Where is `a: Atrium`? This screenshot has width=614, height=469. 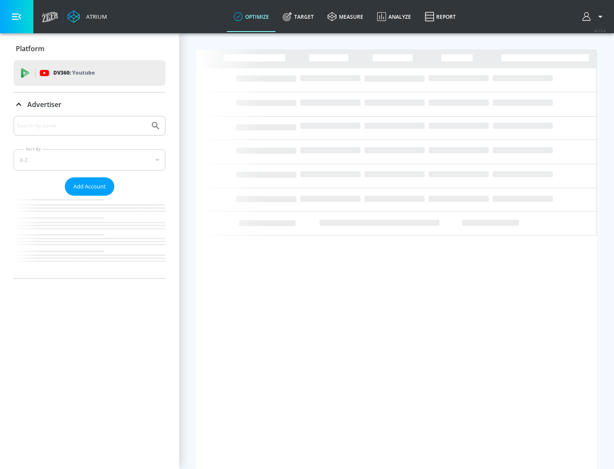
a: Atrium is located at coordinates (87, 17).